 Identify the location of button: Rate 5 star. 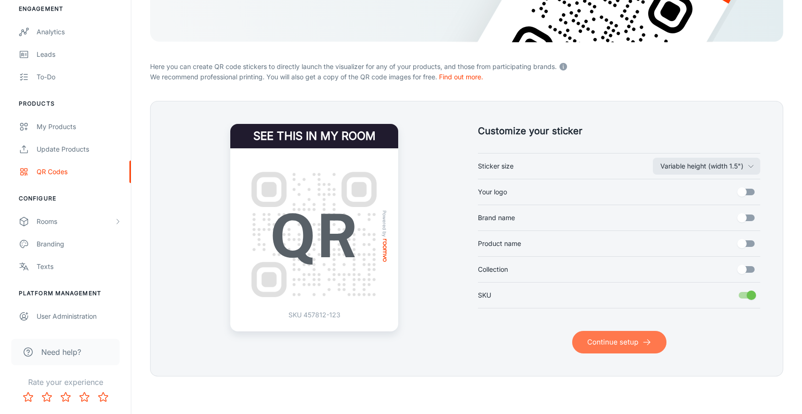
(103, 397).